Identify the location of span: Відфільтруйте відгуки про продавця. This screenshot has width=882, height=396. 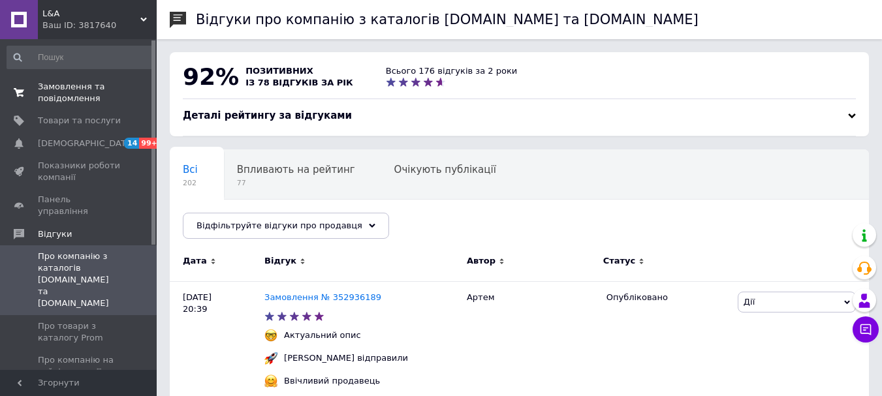
(280, 225).